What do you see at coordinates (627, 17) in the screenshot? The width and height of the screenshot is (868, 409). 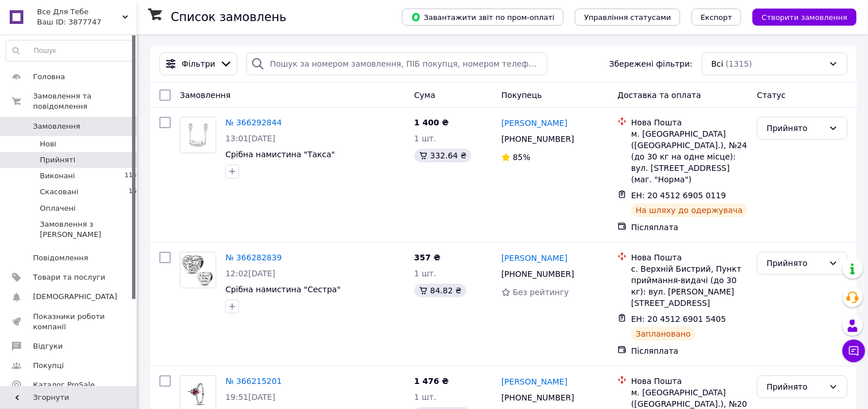 I see `button: Управління статусами` at bounding box center [627, 17].